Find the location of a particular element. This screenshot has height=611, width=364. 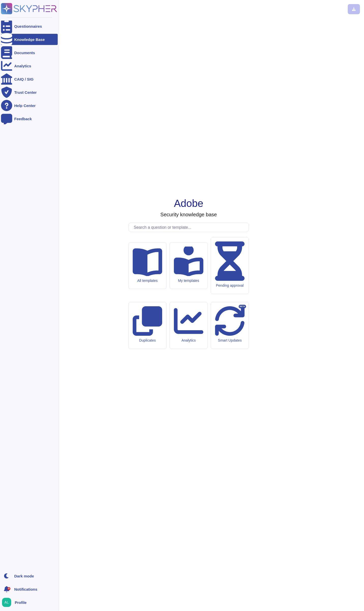

button: user is located at coordinates (8, 602).